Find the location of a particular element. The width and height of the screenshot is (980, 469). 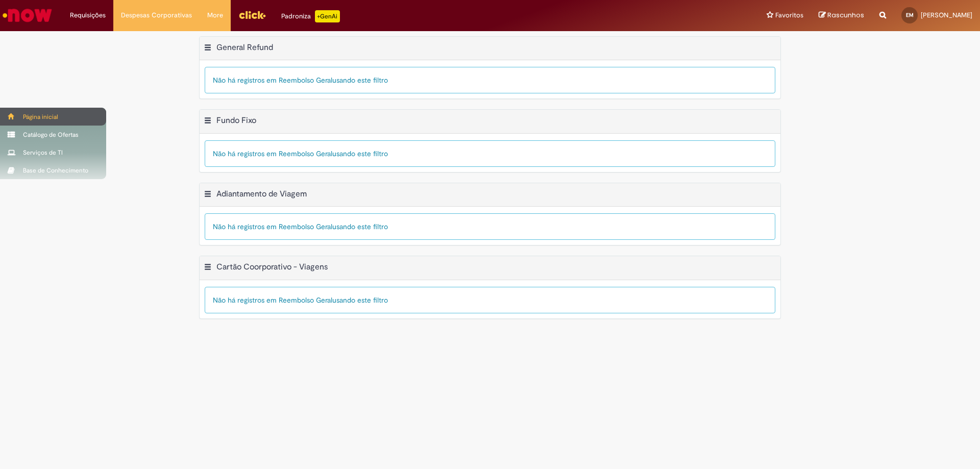

h2: General Refund is located at coordinates (245, 47).